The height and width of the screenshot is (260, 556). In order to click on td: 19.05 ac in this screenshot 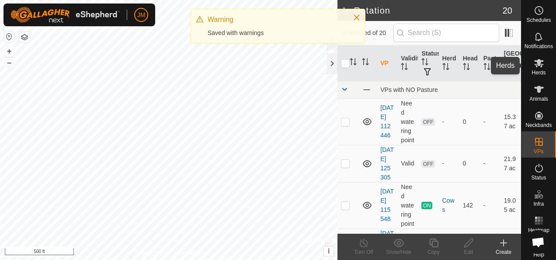, I will do `click(511, 205)`.